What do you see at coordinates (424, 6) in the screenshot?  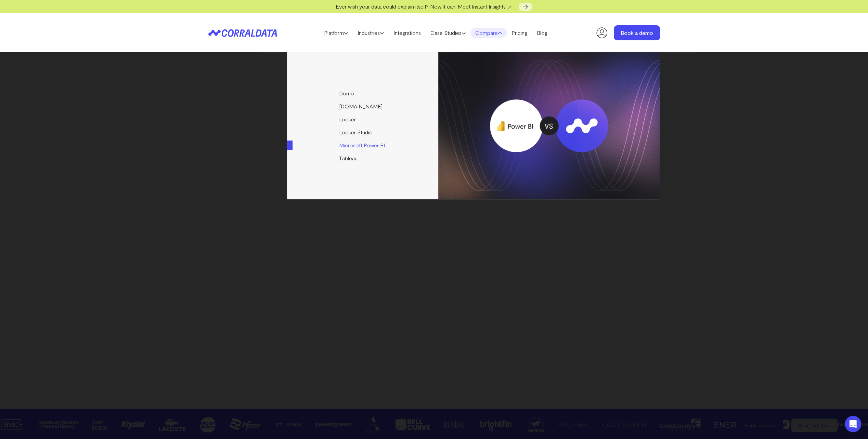 I see `span: Ever wish your data could explain itself? Now it can. Meet Instant Insights 🪄` at bounding box center [424, 6].